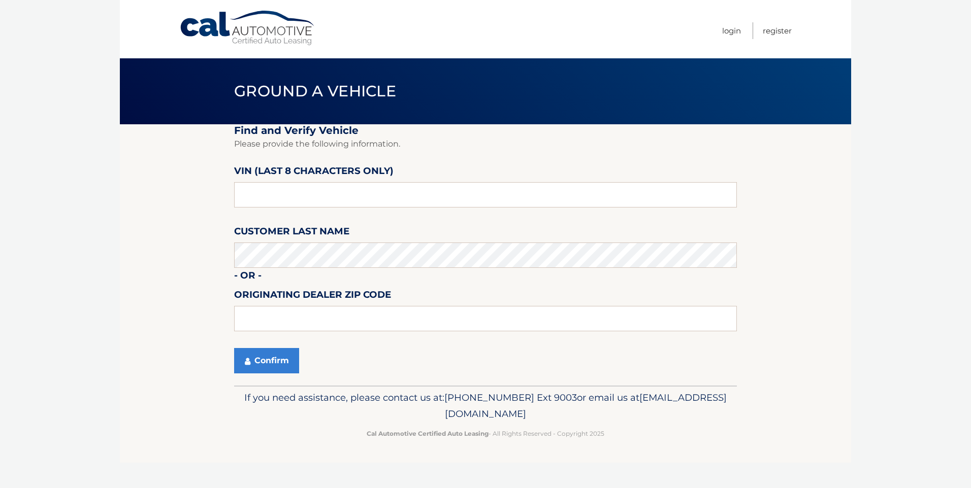  I want to click on h2: Find and Verify Vehicle, so click(485, 130).